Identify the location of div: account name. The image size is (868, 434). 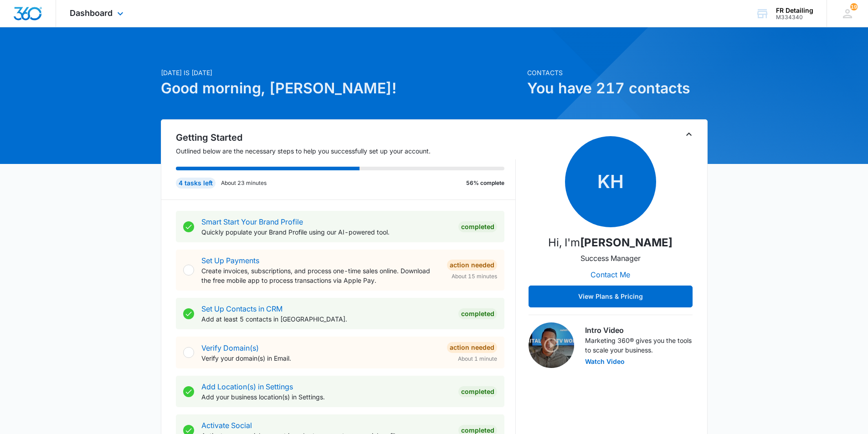
(794, 11).